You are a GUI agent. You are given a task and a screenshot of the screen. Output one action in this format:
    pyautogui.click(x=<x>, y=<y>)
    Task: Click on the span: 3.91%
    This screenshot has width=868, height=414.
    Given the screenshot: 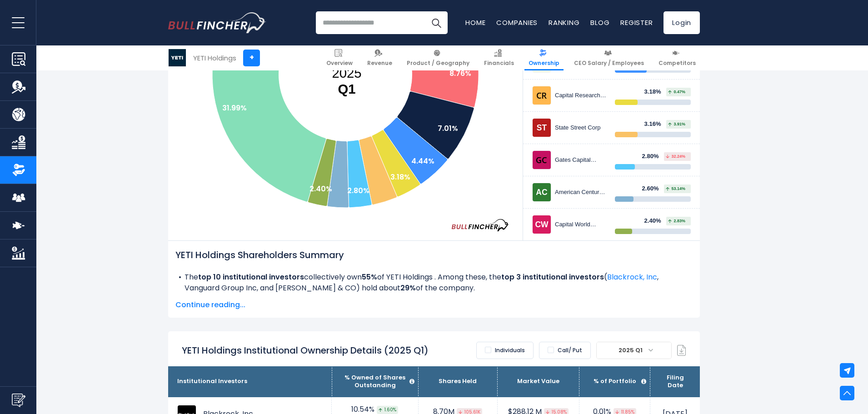 What is the action you would take?
    pyautogui.click(x=677, y=124)
    